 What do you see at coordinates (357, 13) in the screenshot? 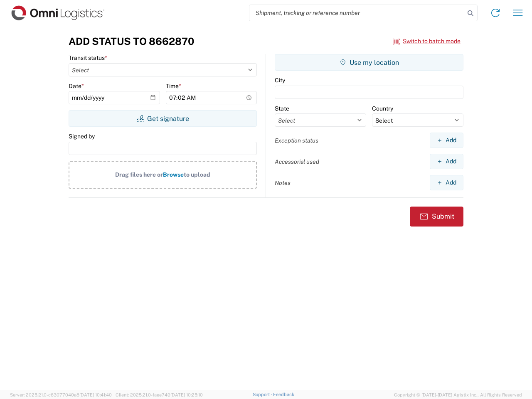
I see `input: Shipment, tracking or reference number` at bounding box center [357, 13].